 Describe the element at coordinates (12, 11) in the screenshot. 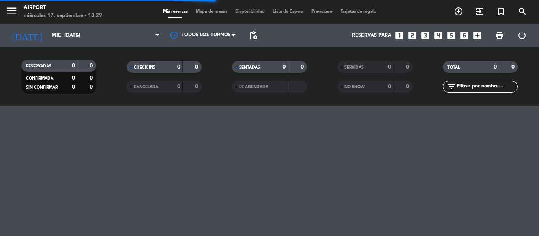

I see `i: menu` at that location.